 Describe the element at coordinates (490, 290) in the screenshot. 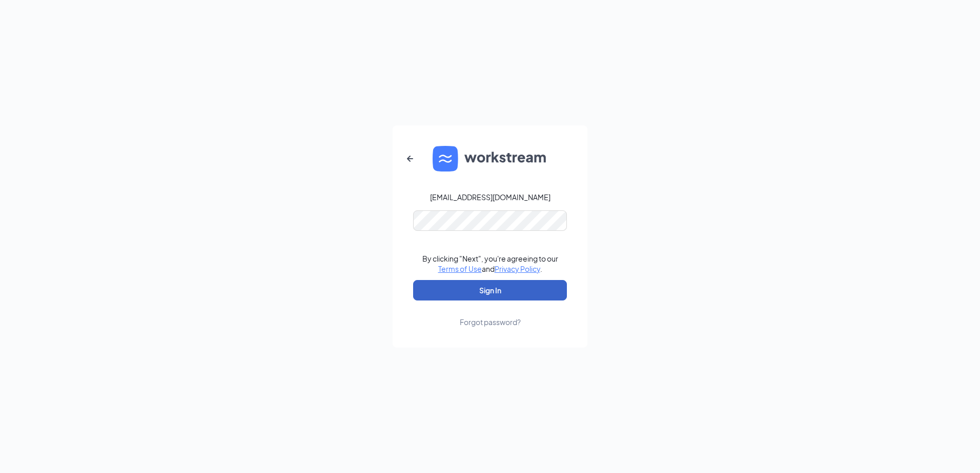

I see `button: Sign In` at that location.